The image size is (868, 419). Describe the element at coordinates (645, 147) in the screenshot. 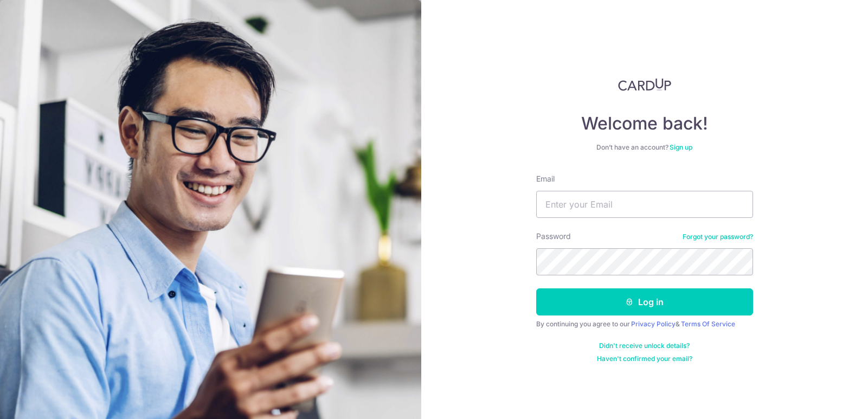

I see `div: Don’t have an account?` at that location.